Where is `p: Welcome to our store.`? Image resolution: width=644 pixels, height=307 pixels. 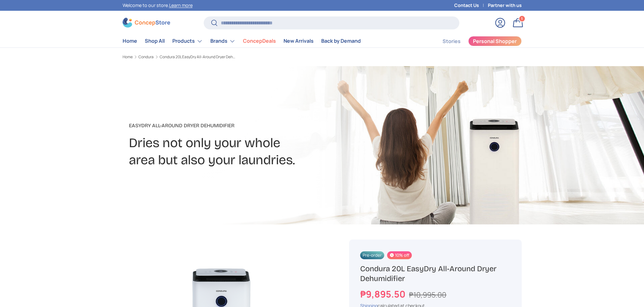 p: Welcome to our store. is located at coordinates (158, 5).